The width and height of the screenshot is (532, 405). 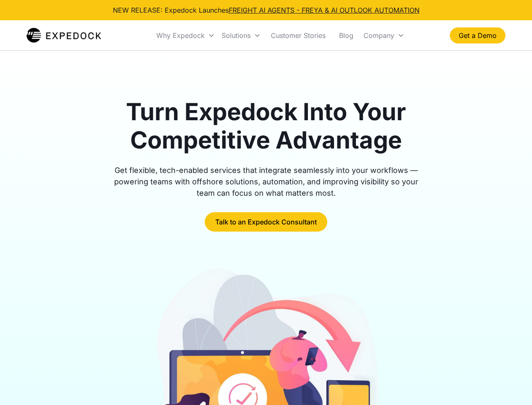 I want to click on div: Get flexible, tech-enabled services that integrate seamlessly into your workflows — powering team..., so click(x=267, y=181).